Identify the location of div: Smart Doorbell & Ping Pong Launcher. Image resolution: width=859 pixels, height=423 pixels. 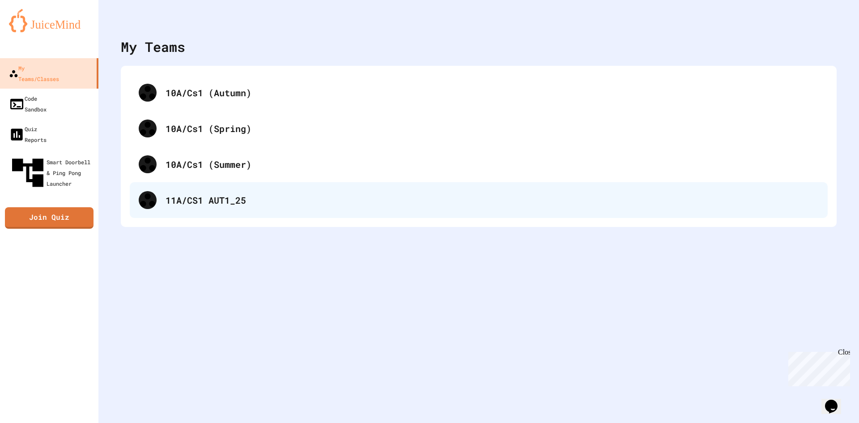
(52, 173).